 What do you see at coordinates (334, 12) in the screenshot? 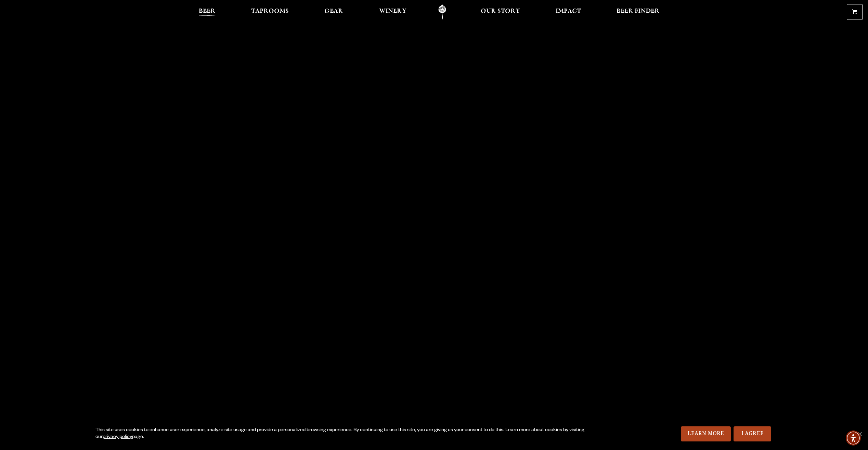
I see `a: Gear` at bounding box center [334, 12].